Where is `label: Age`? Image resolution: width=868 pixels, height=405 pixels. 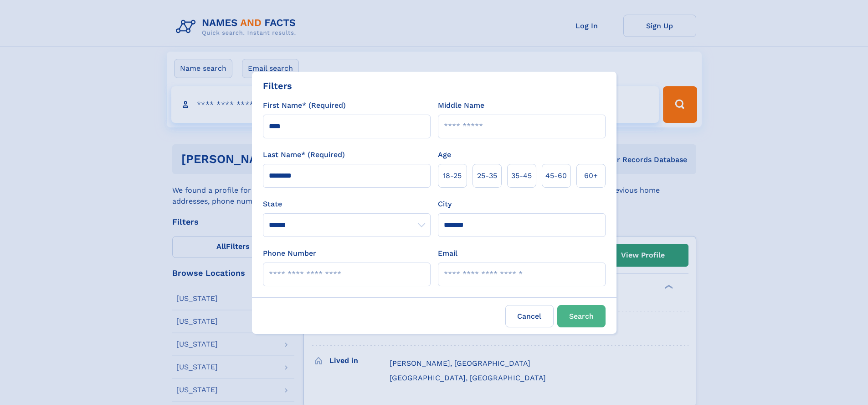
label: Age is located at coordinates (445, 155).